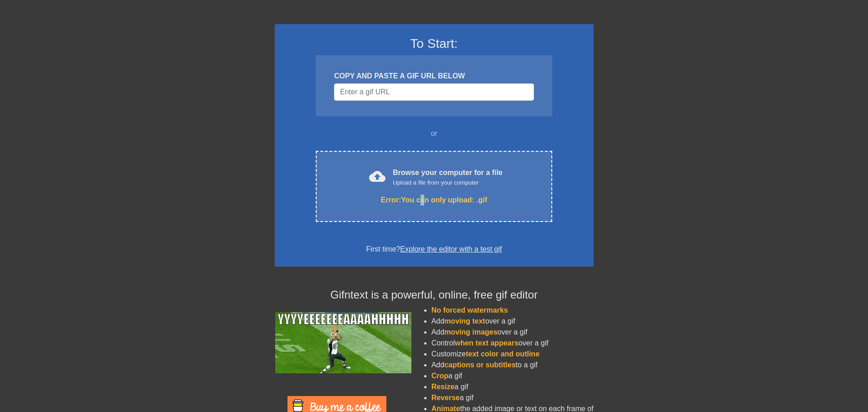 The image size is (868, 412). I want to click on div: Browse your computer for a file, so click(448, 177).